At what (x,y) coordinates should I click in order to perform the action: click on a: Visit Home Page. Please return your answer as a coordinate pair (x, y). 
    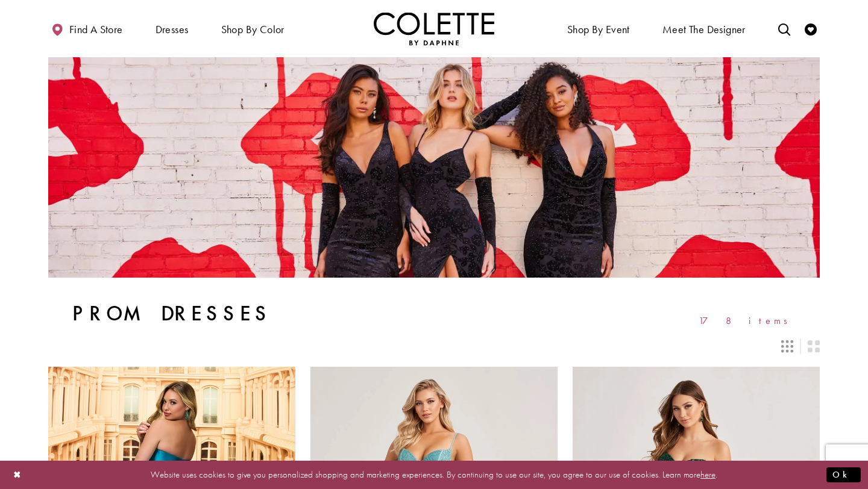
    Looking at the image, I should click on (434, 28).